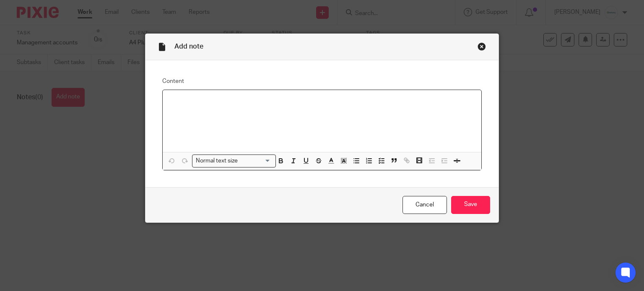  Describe the element at coordinates (189, 46) in the screenshot. I see `span: Add note` at that location.